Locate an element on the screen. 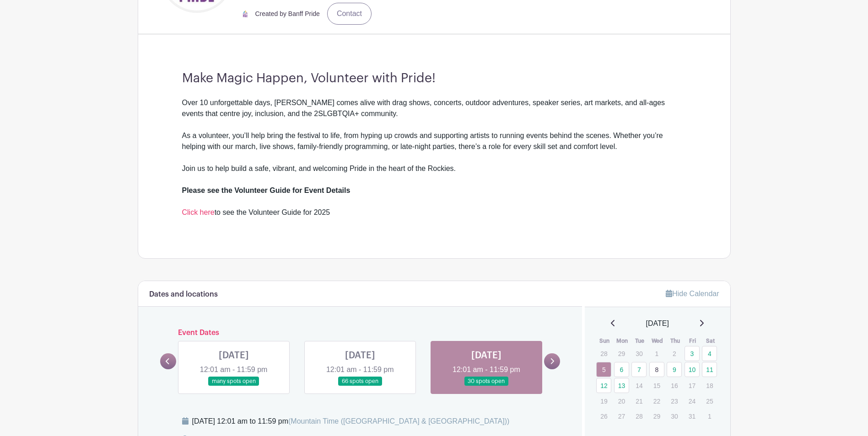 The height and width of the screenshot is (436, 868). p: 23 is located at coordinates (674, 401).